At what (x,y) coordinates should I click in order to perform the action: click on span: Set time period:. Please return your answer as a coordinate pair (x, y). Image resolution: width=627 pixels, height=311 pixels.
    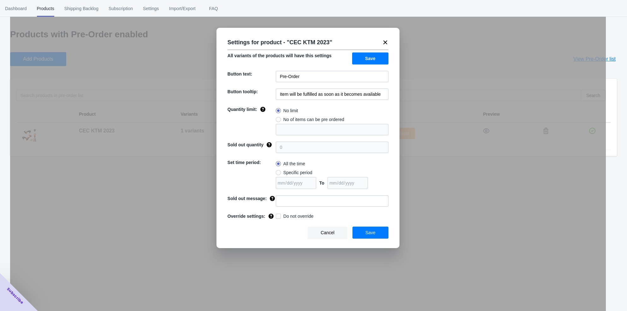
    Looking at the image, I should click on (244, 162).